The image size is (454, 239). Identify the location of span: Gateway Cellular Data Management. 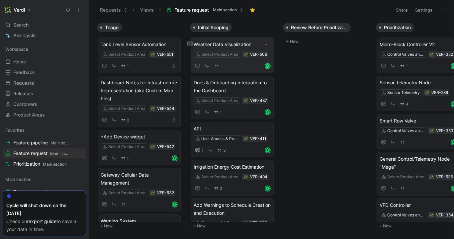
(139, 179).